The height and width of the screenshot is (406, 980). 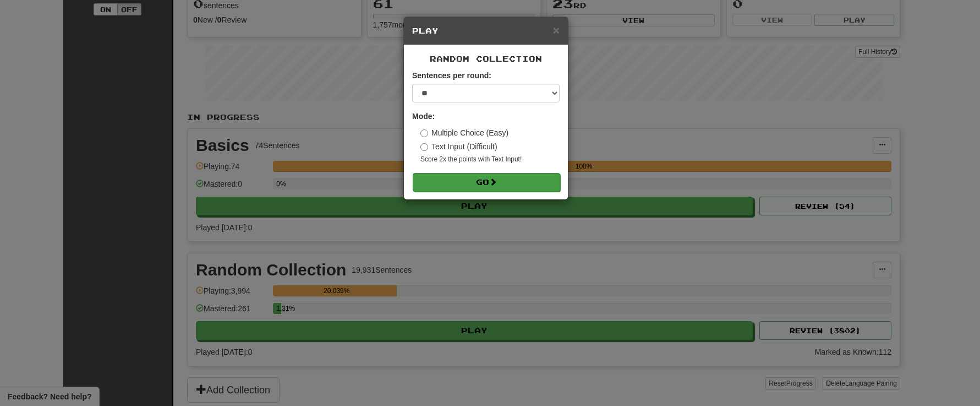 I want to click on h5: Play, so click(x=486, y=31).